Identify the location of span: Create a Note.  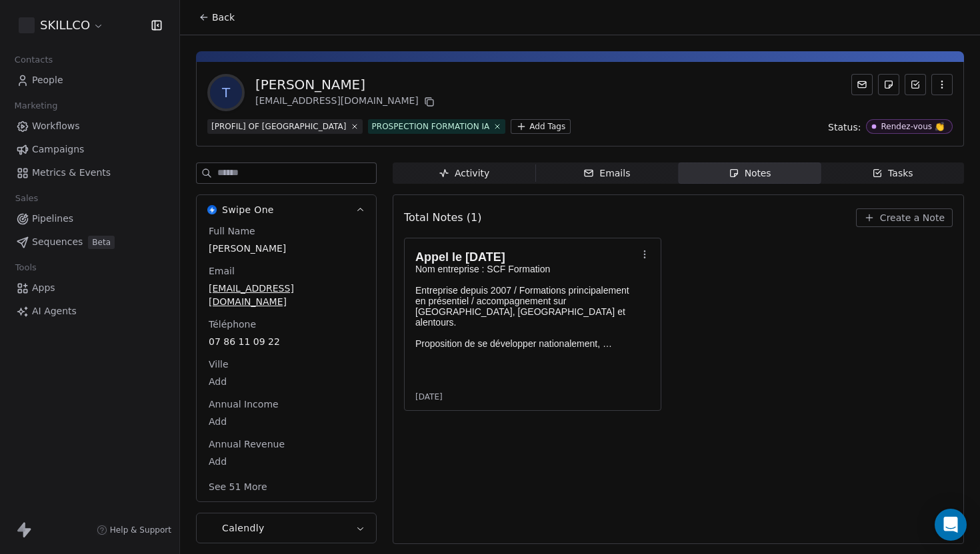
(912, 218).